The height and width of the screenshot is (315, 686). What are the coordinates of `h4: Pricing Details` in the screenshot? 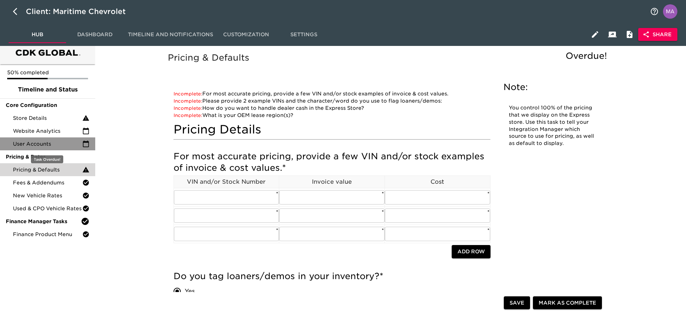 It's located at (332, 130).